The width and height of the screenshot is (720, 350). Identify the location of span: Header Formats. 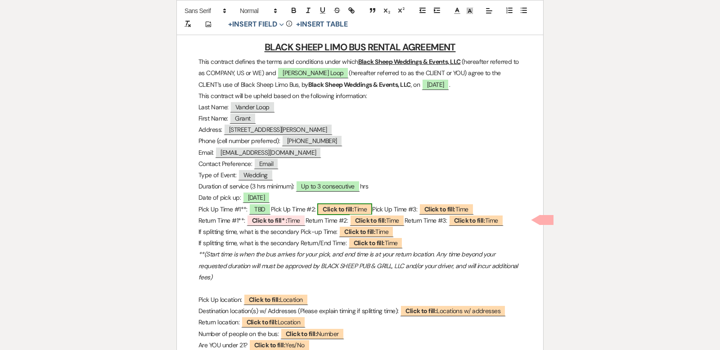
(258, 11).